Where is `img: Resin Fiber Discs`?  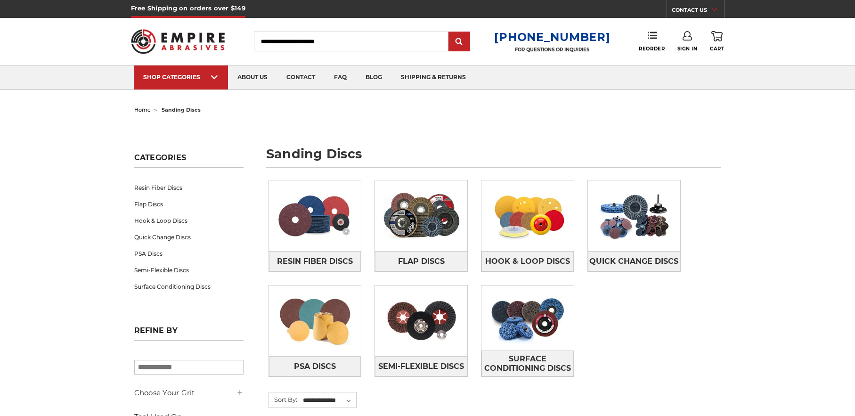 img: Resin Fiber Discs is located at coordinates (315, 216).